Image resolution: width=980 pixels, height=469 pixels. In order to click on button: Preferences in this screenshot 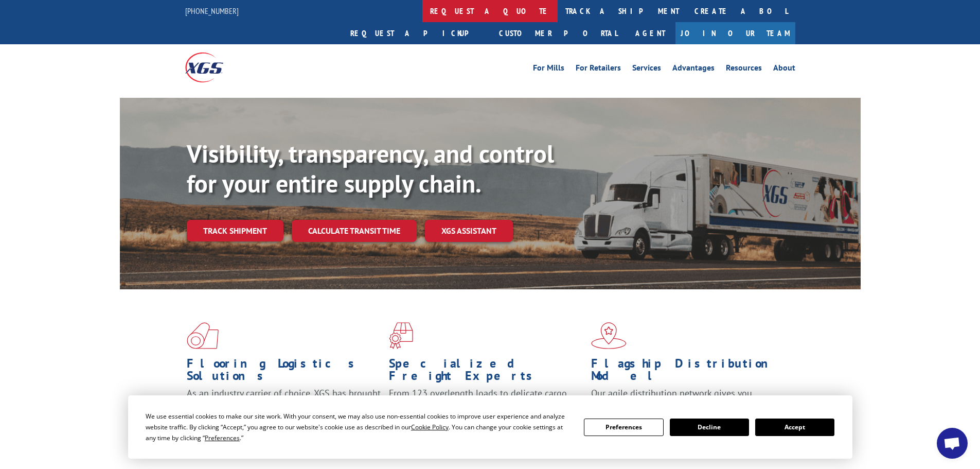, I will do `click(623, 428)`.